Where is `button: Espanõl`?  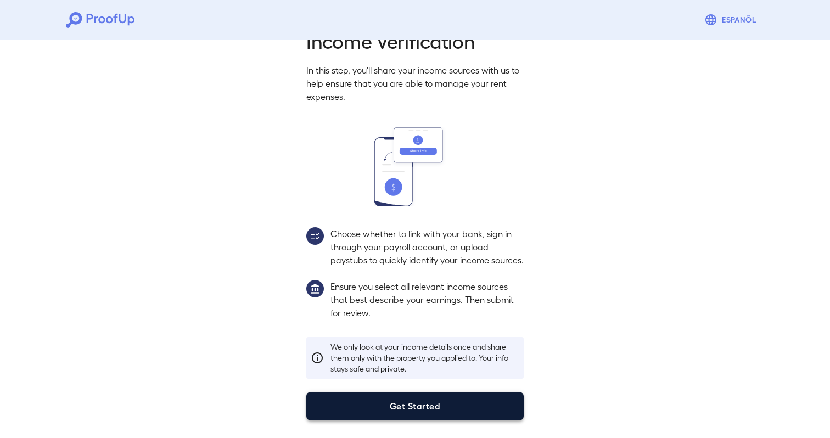
button: Espanõl is located at coordinates (731, 20).